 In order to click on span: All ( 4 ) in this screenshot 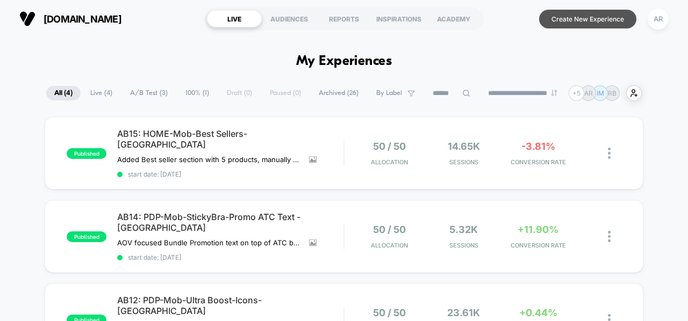, I will do `click(63, 93)`.